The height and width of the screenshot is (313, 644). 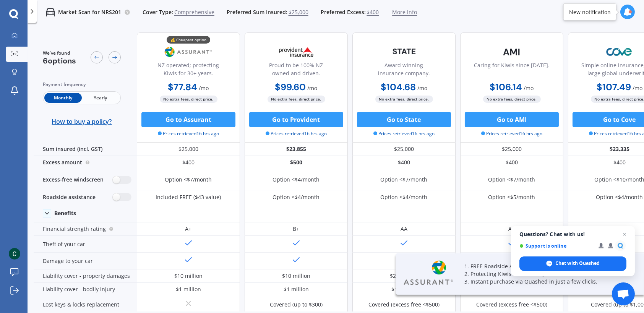 I want to click on div: B+, so click(x=296, y=229).